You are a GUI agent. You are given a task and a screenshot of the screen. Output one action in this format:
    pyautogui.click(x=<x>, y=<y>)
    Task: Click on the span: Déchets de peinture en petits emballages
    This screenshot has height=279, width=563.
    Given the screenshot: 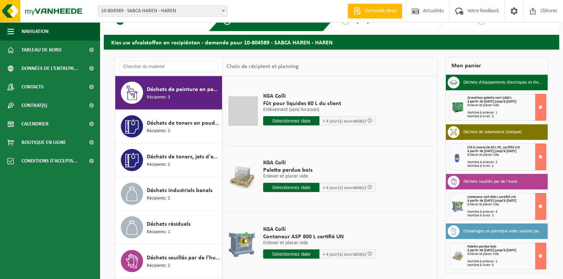 What is the action you would take?
    pyautogui.click(x=183, y=90)
    